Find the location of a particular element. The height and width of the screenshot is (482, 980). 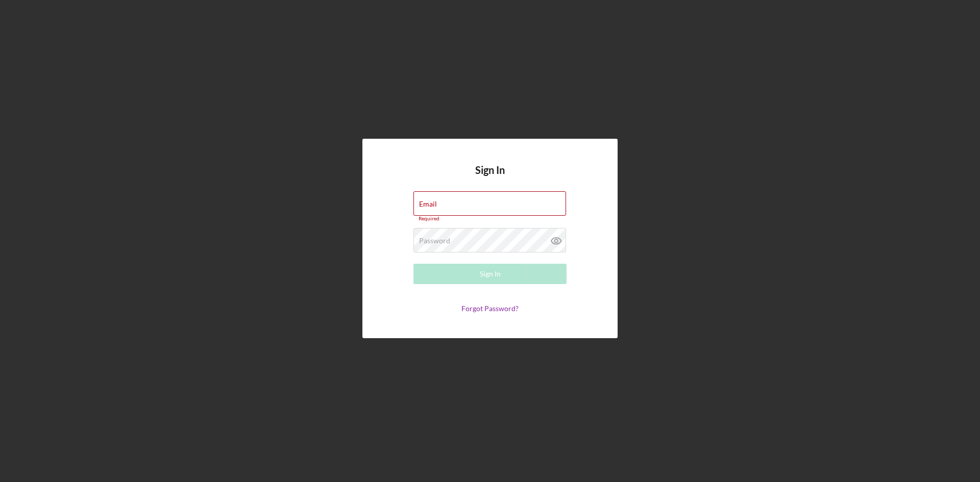

a: Forgot Password? is located at coordinates (490, 308).